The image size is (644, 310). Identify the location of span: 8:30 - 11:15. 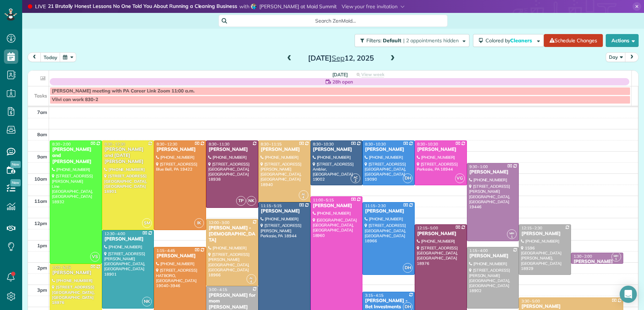
(271, 144).